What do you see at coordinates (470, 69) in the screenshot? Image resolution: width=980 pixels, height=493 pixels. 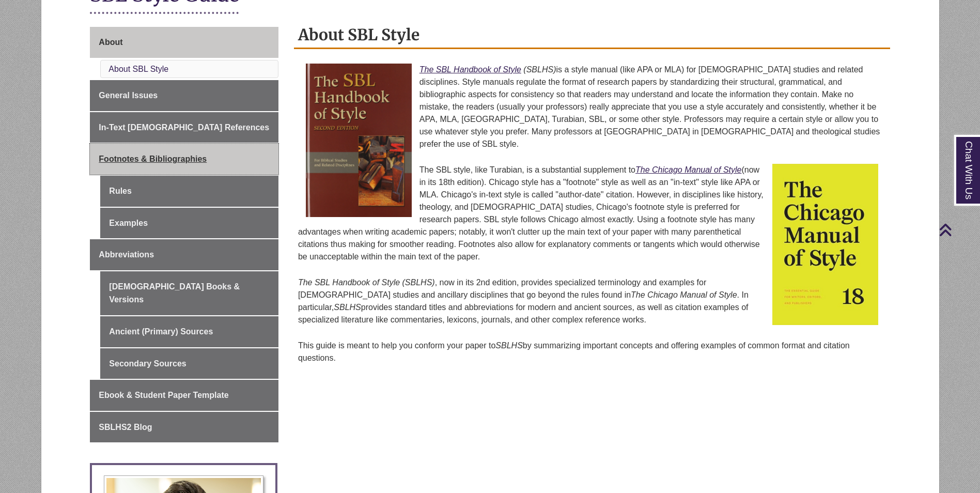 I see `em: The SBL Handbook of Style` at bounding box center [470, 69].